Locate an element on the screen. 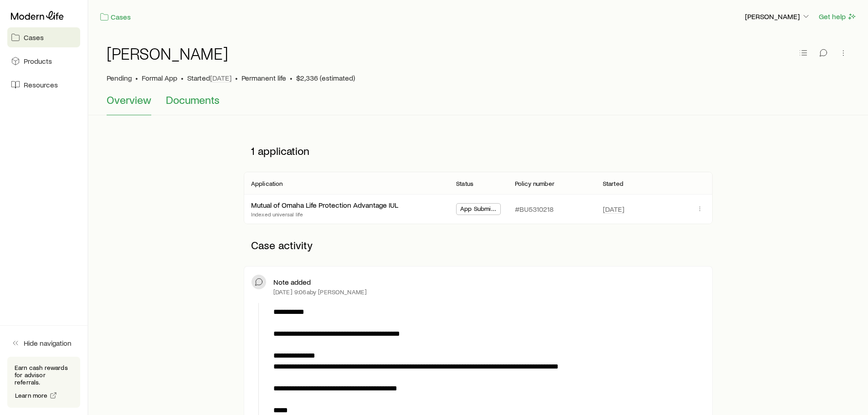 This screenshot has height=415, width=868. span: Cases is located at coordinates (34, 37).